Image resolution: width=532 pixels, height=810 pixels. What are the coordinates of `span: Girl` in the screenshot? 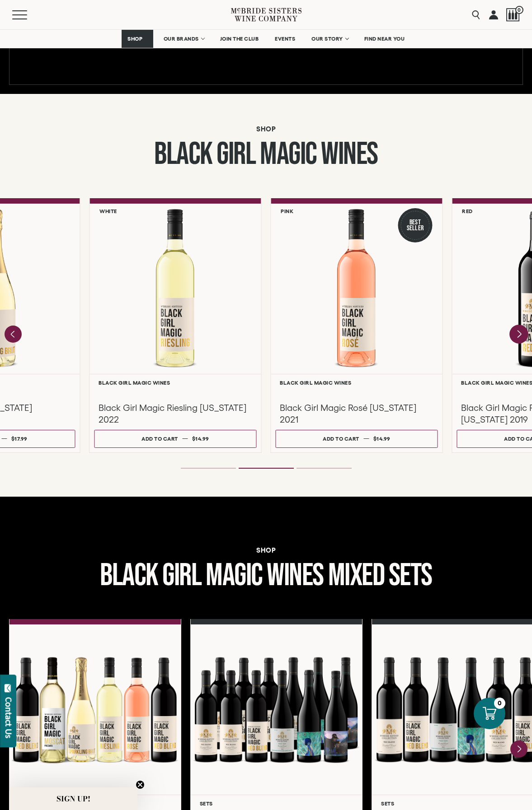 It's located at (236, 155).